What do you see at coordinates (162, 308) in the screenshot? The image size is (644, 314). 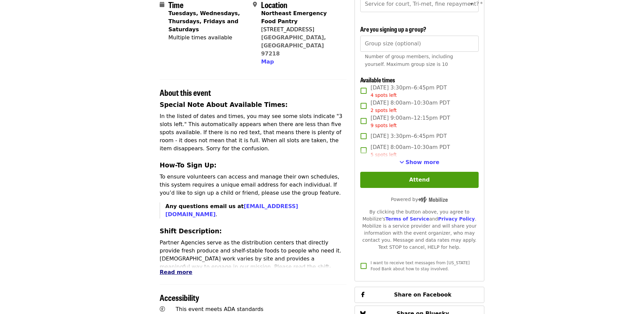 I see `i: universal-access icon` at bounding box center [162, 308].